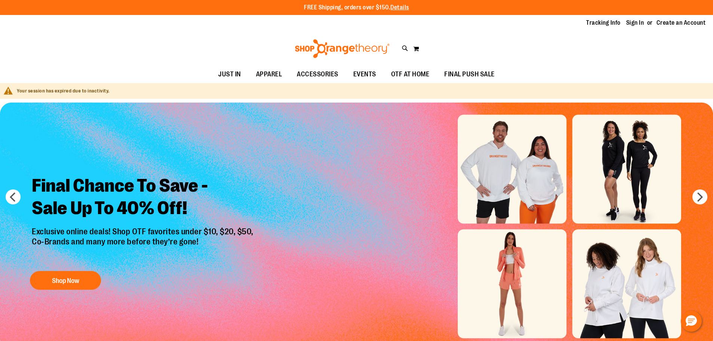 The image size is (713, 341). I want to click on p: FREE Shipping, orders over $150., so click(356, 7).